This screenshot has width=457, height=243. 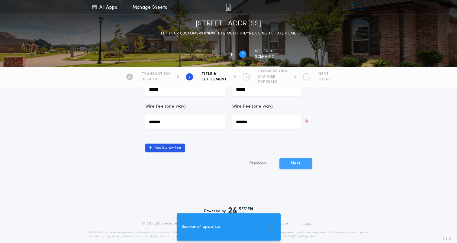 I want to click on span: TITLE &, so click(x=214, y=74).